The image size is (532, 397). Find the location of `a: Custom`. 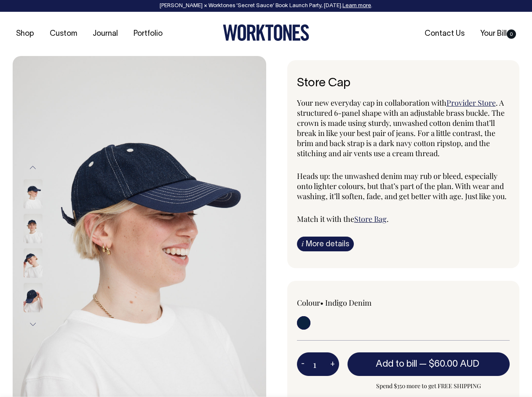

a: Custom is located at coordinates (63, 34).